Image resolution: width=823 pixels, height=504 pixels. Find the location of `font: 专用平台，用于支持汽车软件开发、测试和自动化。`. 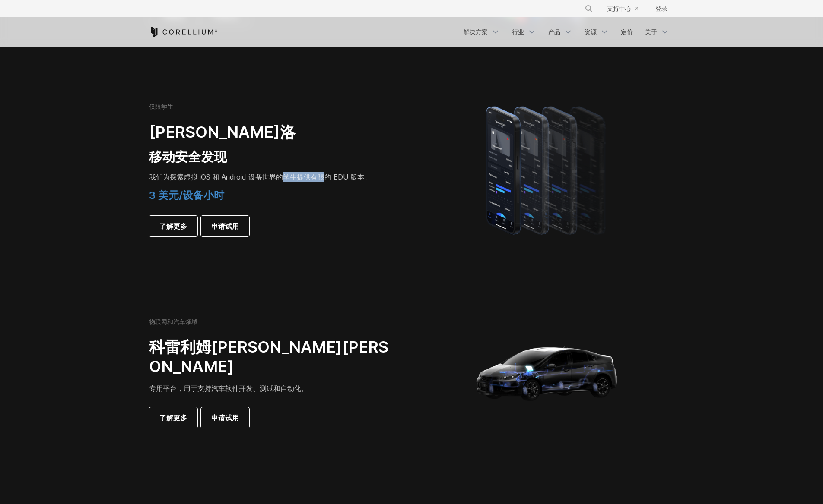

font: 专用平台，用于支持汽车软件开发、测试和自动化。 is located at coordinates (229, 388).